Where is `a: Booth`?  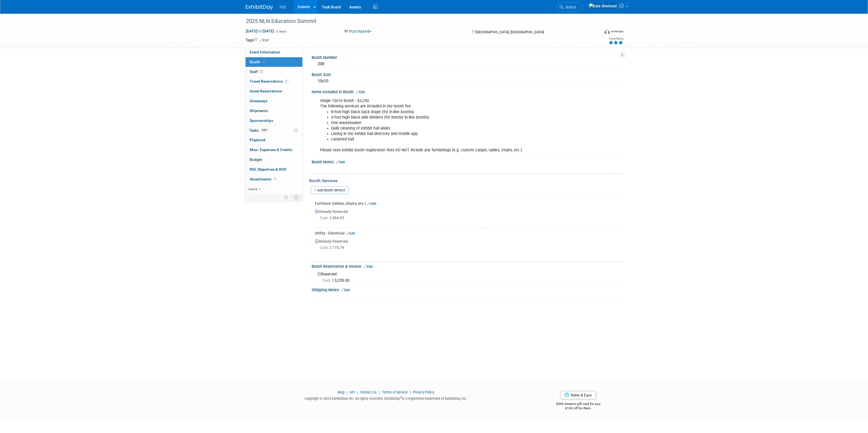 a: Booth is located at coordinates (274, 62).